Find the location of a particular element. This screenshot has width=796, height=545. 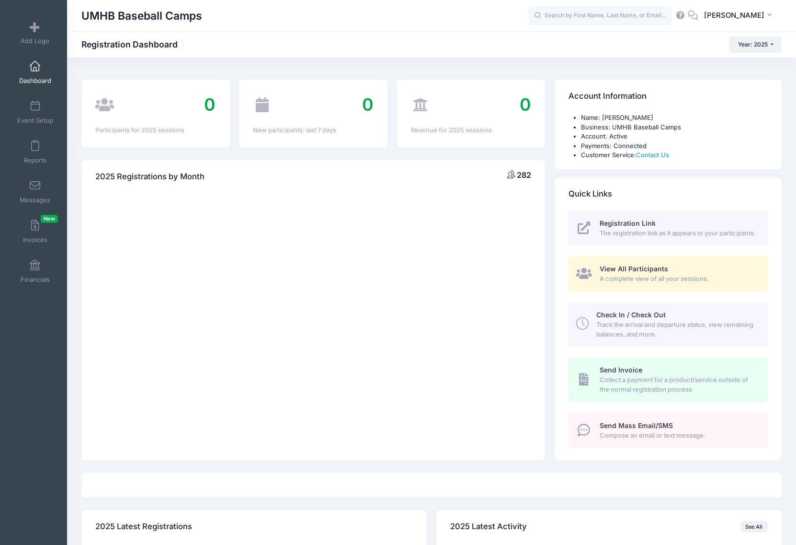

h1: UMHB Baseball Camps is located at coordinates (142, 16).